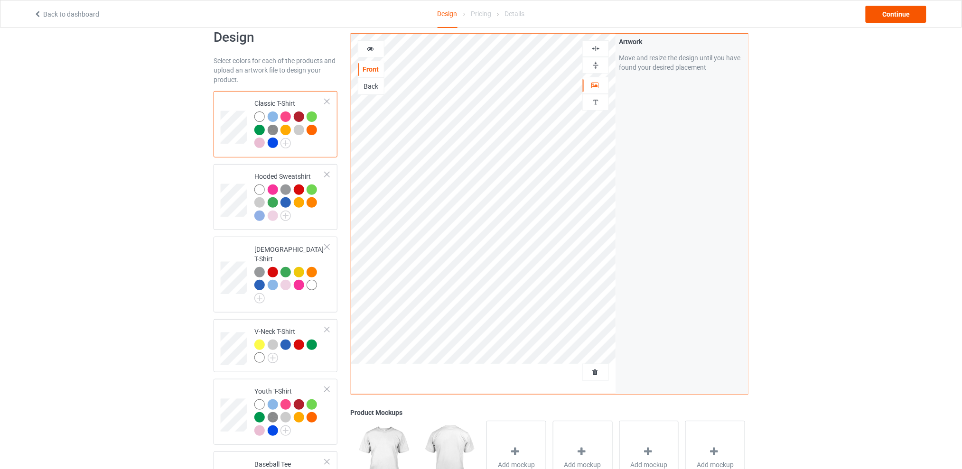 The height and width of the screenshot is (469, 962). Describe the element at coordinates (275, 37) in the screenshot. I see `h1: Design` at that location.